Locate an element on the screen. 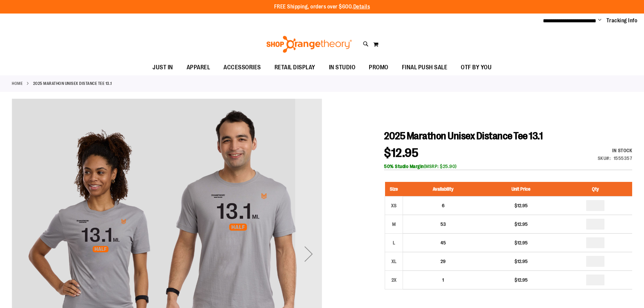  span: OTF BY YOU is located at coordinates (476, 67).